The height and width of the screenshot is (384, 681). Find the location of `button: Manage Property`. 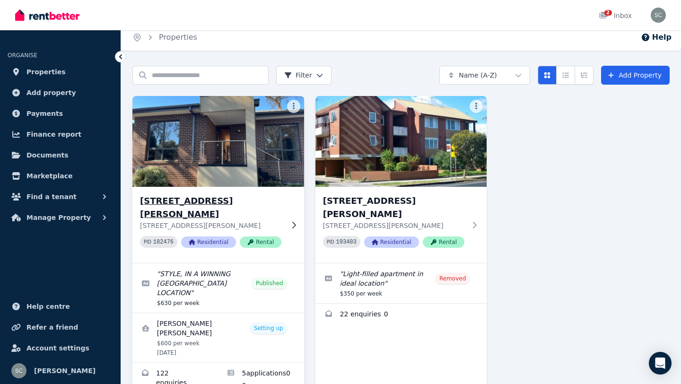

button: Manage Property is located at coordinates (60, 217).